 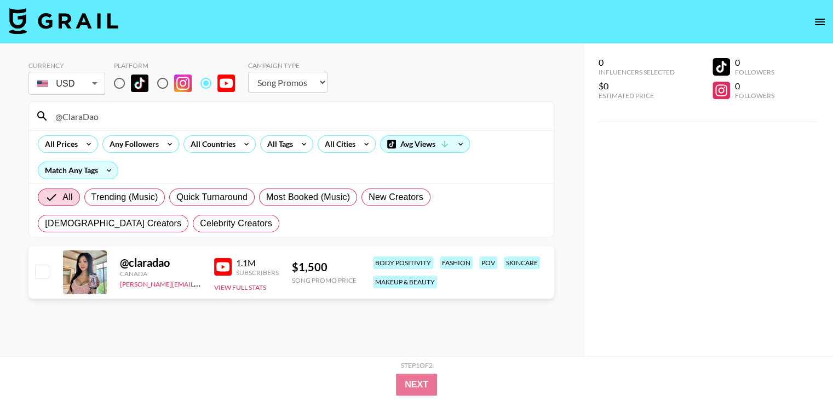 I want to click on div: $ 1,500, so click(x=324, y=267).